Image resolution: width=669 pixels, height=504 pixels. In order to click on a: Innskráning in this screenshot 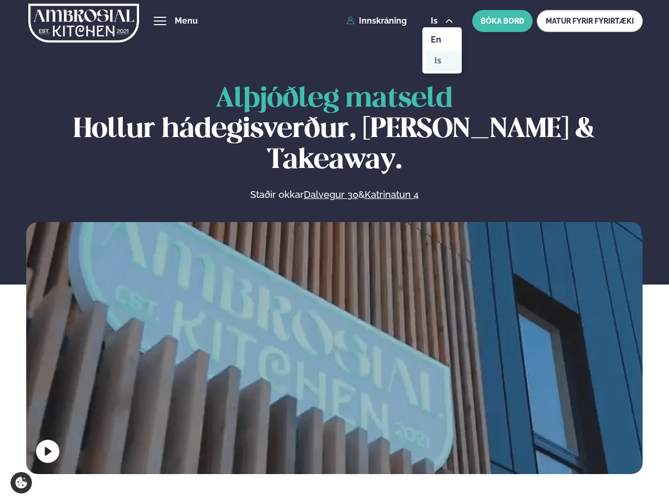, I will do `click(376, 21)`.